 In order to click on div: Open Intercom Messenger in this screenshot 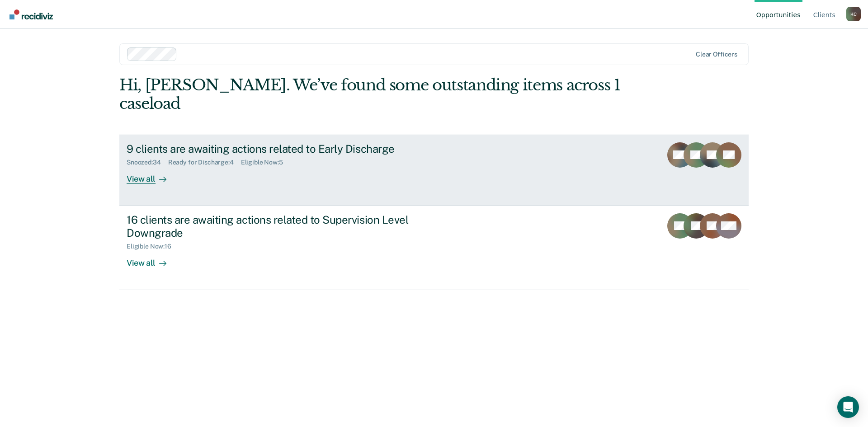, I will do `click(848, 407)`.